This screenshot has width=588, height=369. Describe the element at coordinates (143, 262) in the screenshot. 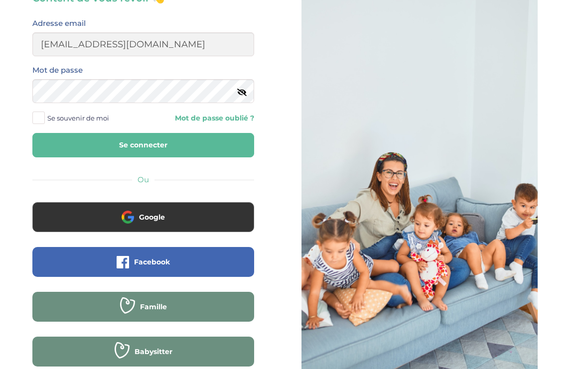

I see `button: Facebook` at that location.